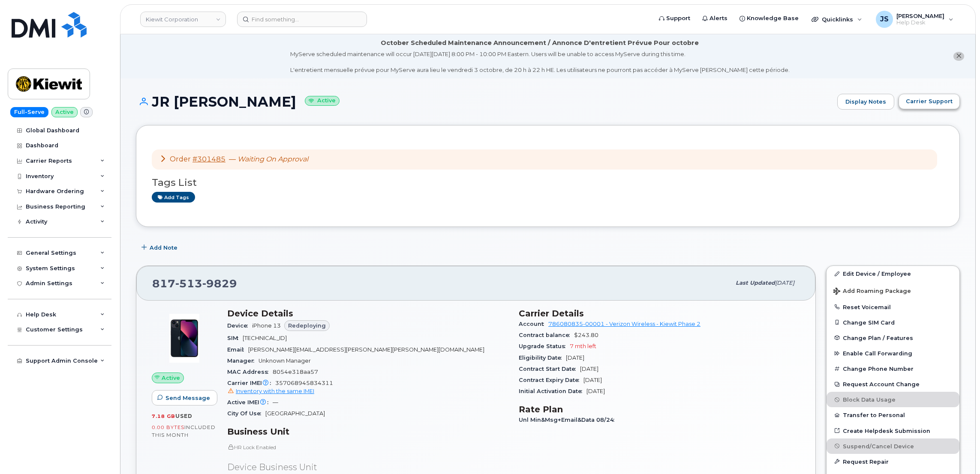 The width and height of the screenshot is (980, 474). I want to click on span: 8054e318aa57, so click(295, 372).